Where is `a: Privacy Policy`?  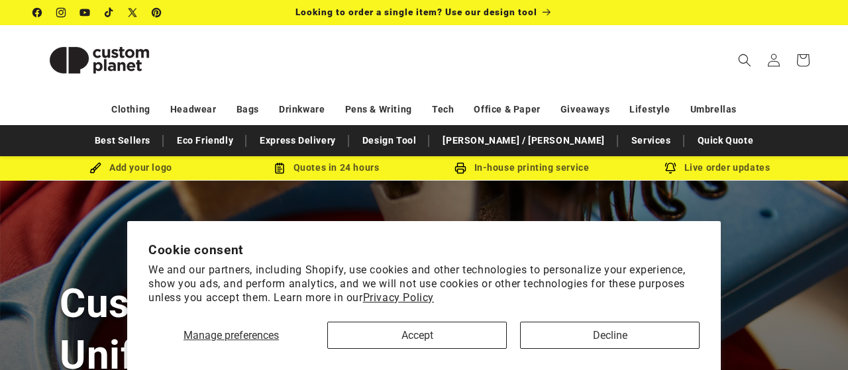 a: Privacy Policy is located at coordinates (398, 297).